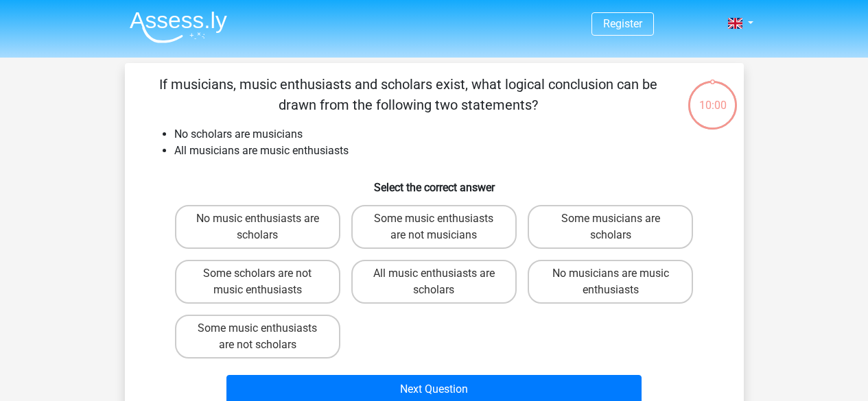 The height and width of the screenshot is (401, 868). I want to click on label: Some scholars are not music enthusiasts, so click(258, 282).